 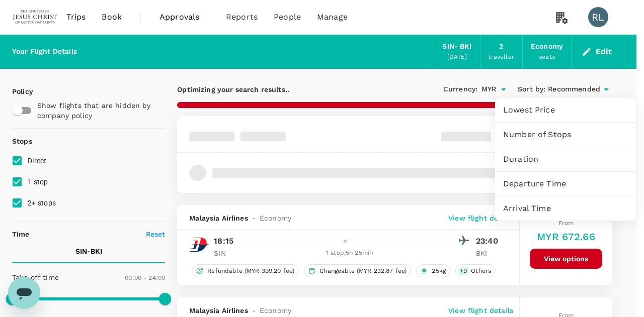 What do you see at coordinates (566, 135) in the screenshot?
I see `div: Number of Stops` at bounding box center [566, 135].